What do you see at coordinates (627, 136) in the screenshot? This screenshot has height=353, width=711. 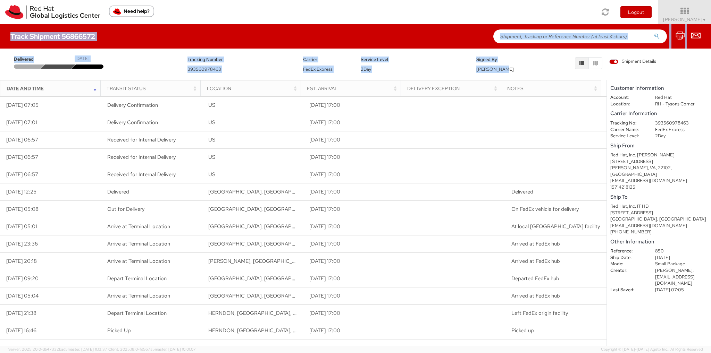 I see `dt: Service Level:` at bounding box center [627, 136].